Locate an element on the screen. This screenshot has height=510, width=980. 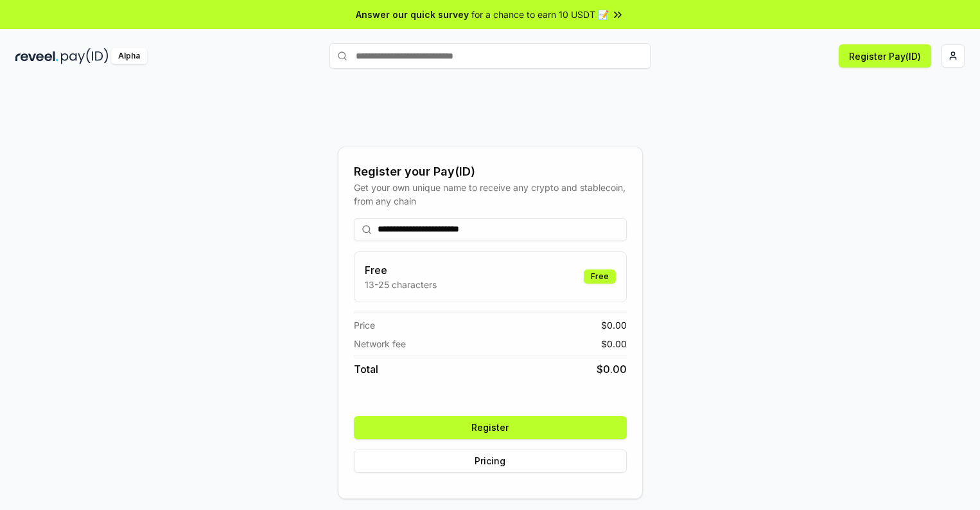
p: 13-25 characters is located at coordinates (401, 284).